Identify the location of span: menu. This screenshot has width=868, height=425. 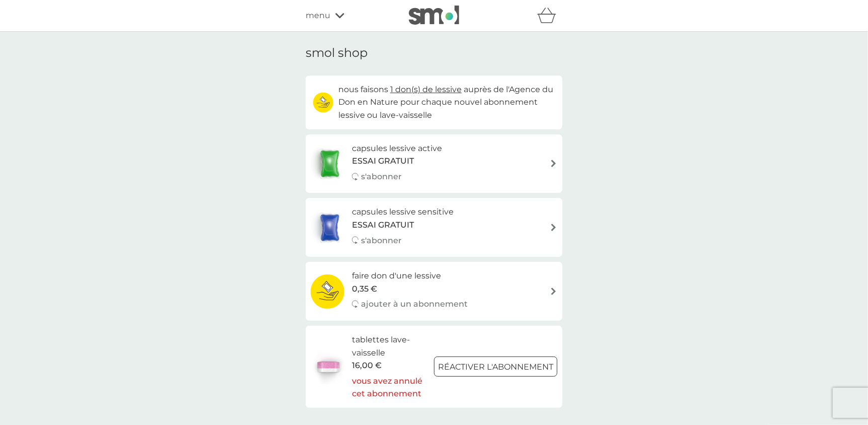
(317, 16).